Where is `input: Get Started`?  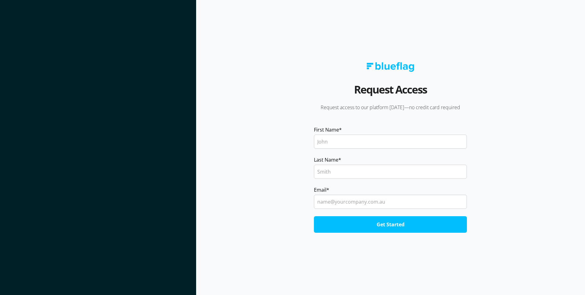 input: Get Started is located at coordinates (391, 224).